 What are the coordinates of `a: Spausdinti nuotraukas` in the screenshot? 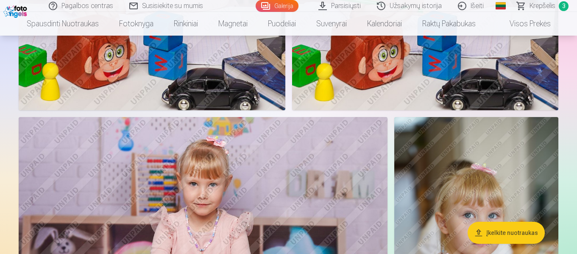 It's located at (63, 24).